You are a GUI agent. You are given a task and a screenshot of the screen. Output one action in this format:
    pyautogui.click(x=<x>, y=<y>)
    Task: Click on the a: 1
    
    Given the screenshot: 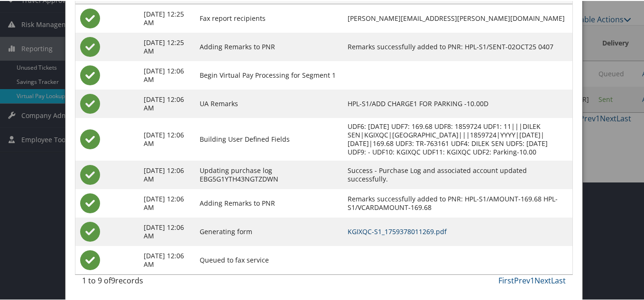 What is the action you would take?
    pyautogui.click(x=532, y=280)
    